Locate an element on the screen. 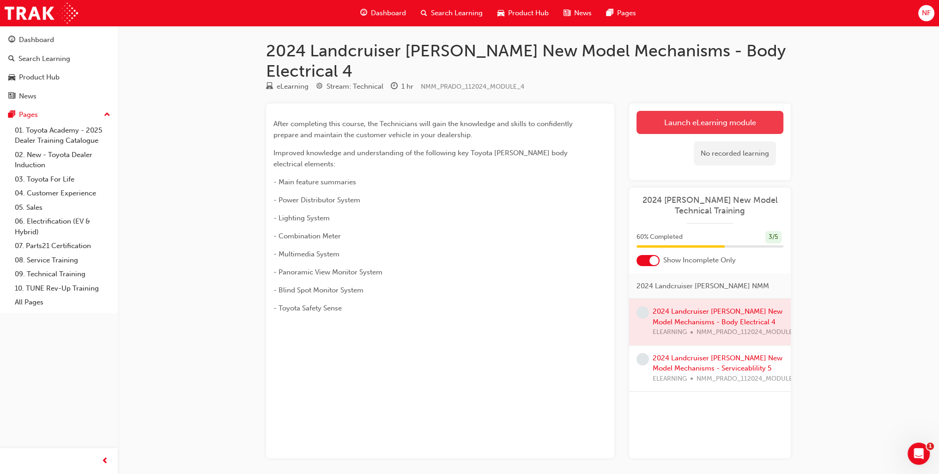  a: 08. Service Training is located at coordinates (62, 260).